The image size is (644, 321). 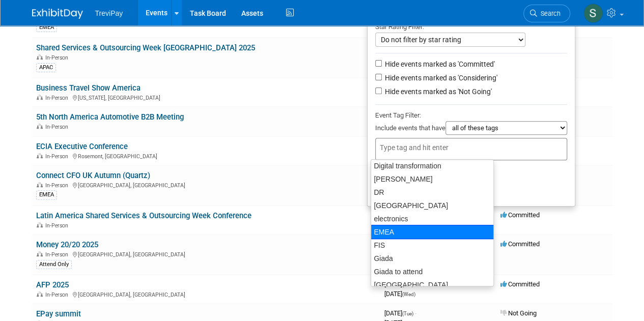 What do you see at coordinates (518, 313) in the screenshot?
I see `span: Not Going` at bounding box center [518, 313].